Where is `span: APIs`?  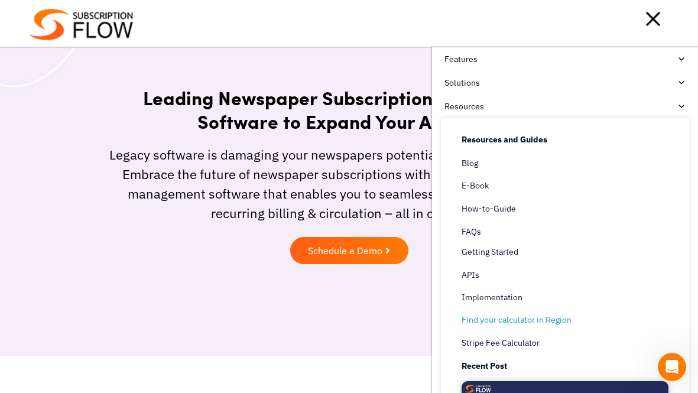 span: APIs is located at coordinates (471, 275).